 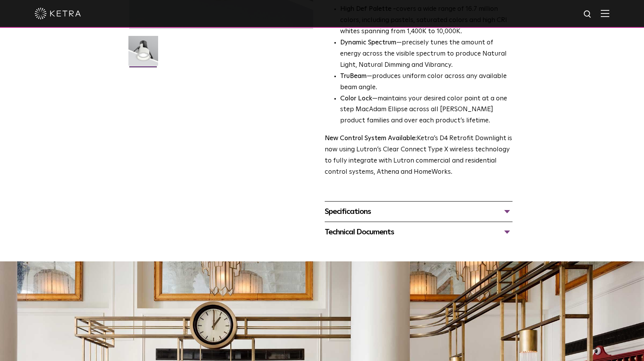 I want to click on strong: Dynamic Spectrum, so click(x=368, y=43).